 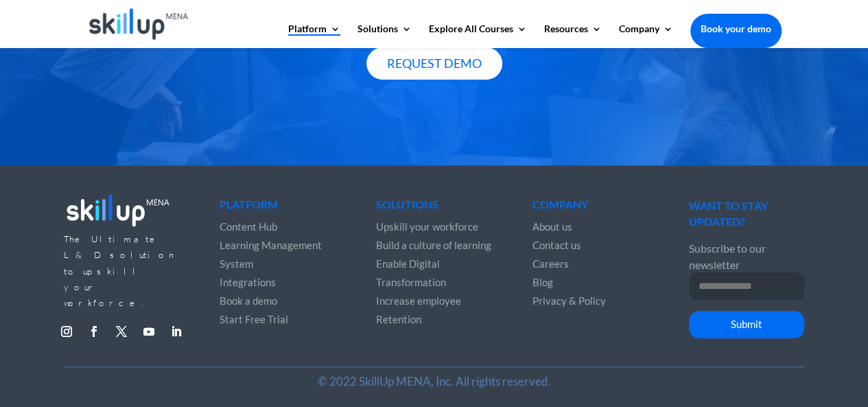 I want to click on a: Book a demo, so click(x=249, y=301).